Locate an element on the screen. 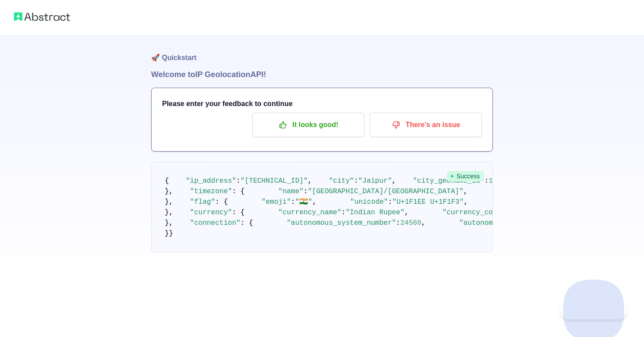 This screenshot has width=644, height=337. span: "name" is located at coordinates (291, 192).